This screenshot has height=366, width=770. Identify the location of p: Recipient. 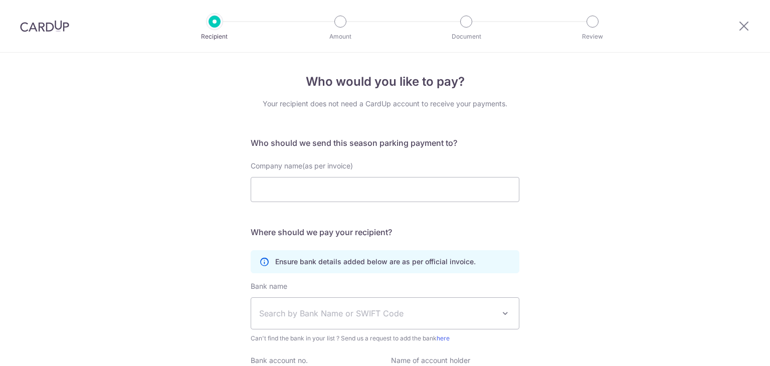
(214, 37).